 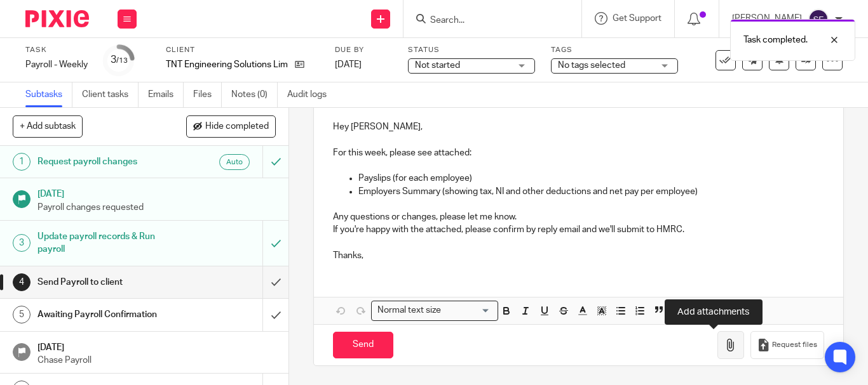 I want to click on p: Chase Payroll, so click(x=157, y=361).